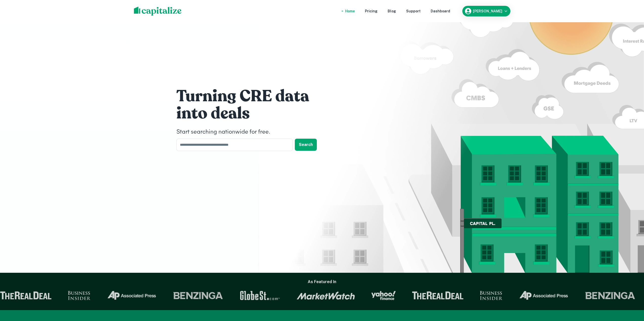 This screenshot has width=644, height=321. I want to click on img: Yahoo Finance, so click(383, 296).